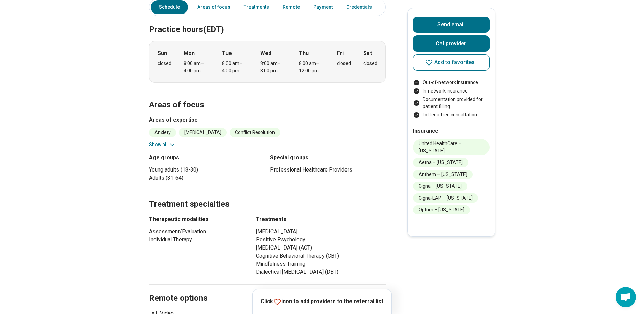 The width and height of the screenshot is (644, 314). I want to click on span: Add to favorites, so click(455, 63).